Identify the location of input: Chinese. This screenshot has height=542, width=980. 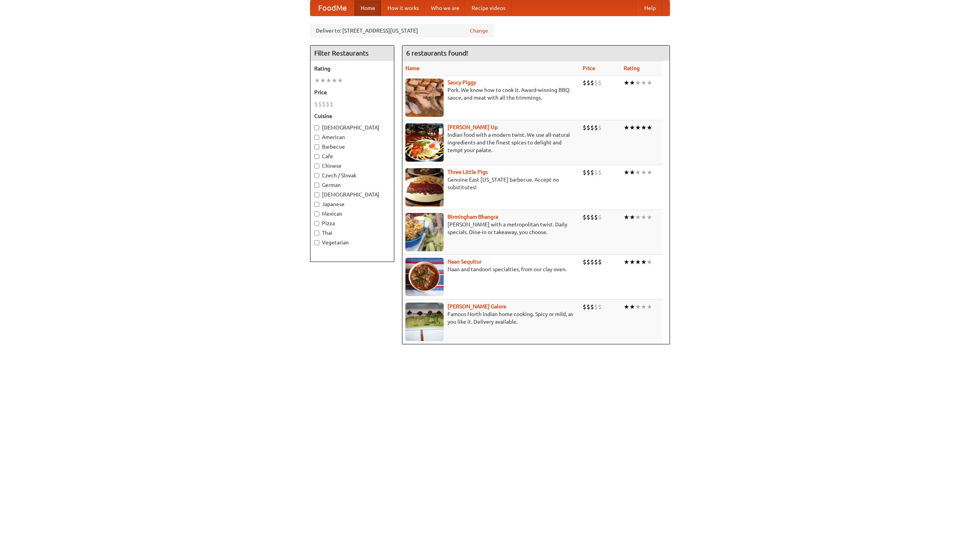
(316, 166).